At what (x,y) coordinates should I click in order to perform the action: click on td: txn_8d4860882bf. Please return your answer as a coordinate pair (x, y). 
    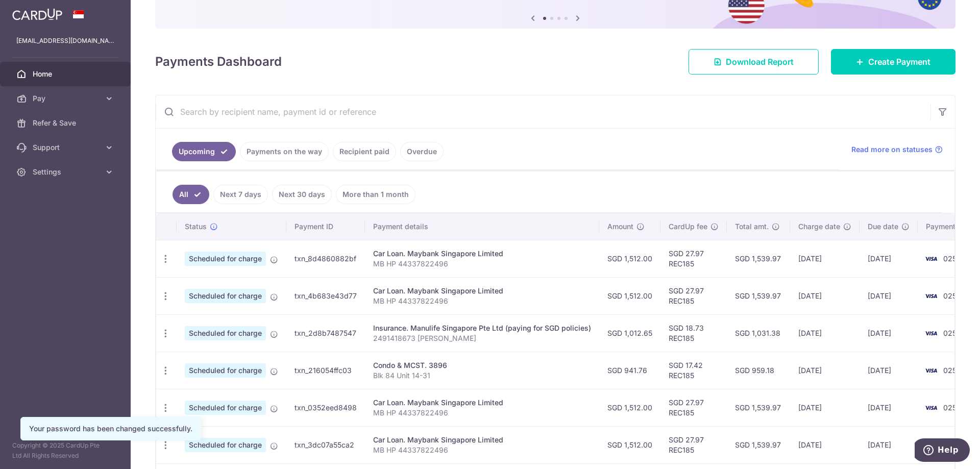
    Looking at the image, I should click on (326, 258).